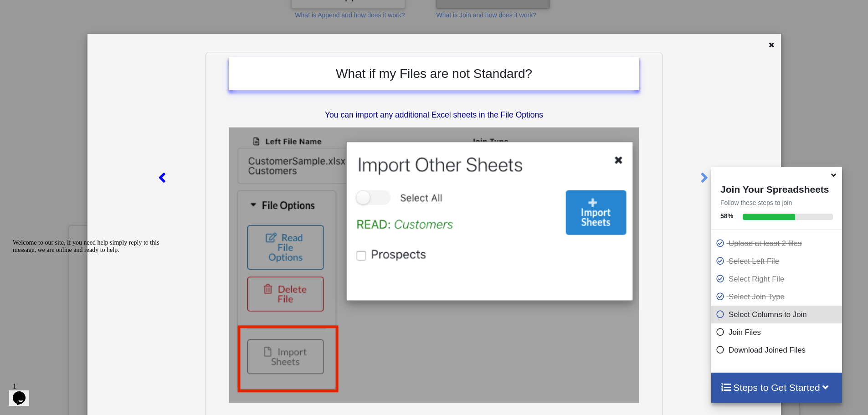 The height and width of the screenshot is (415, 868). I want to click on p: Select Columns to Join, so click(778, 314).